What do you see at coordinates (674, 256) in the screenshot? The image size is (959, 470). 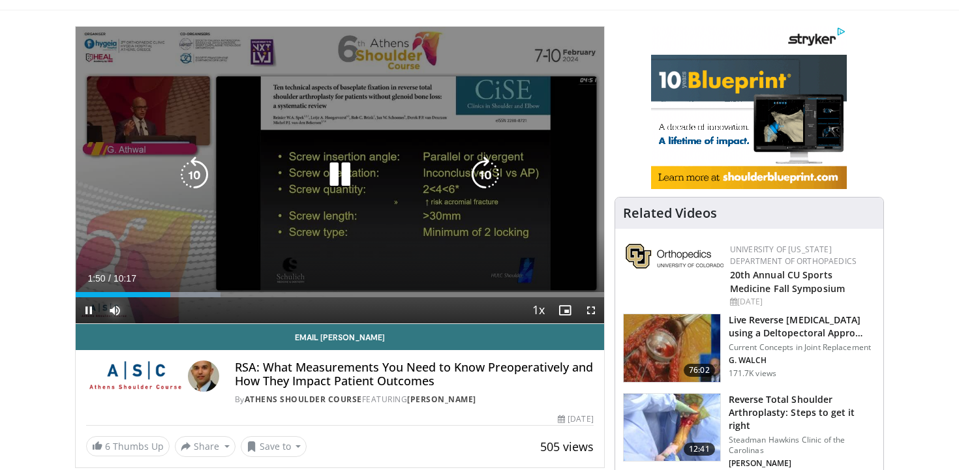 I see `img: 355603a8-37da-49b6-856f-e00d7e9307d3.png.150x105_q85_autocrop_double_scale_upscale_version-0.2.png` at bounding box center [674, 256].